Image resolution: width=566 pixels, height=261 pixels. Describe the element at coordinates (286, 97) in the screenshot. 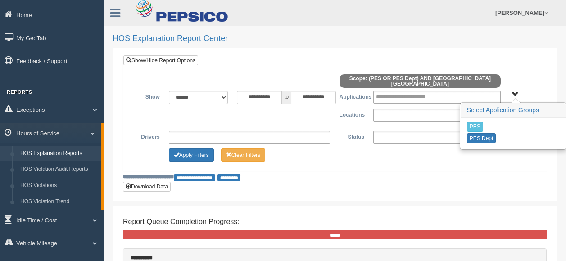

I see `span: to` at that location.